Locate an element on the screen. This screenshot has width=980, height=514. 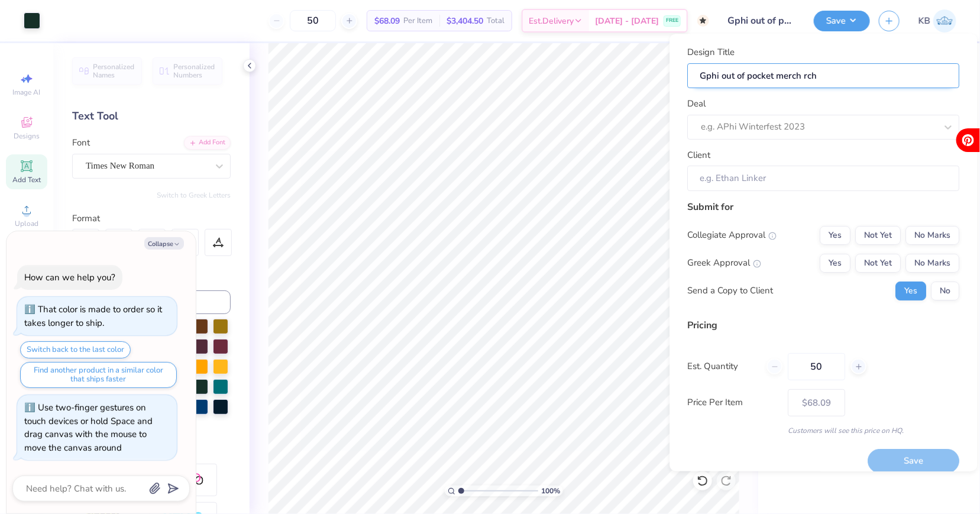
div: Text Tool is located at coordinates (152, 116).